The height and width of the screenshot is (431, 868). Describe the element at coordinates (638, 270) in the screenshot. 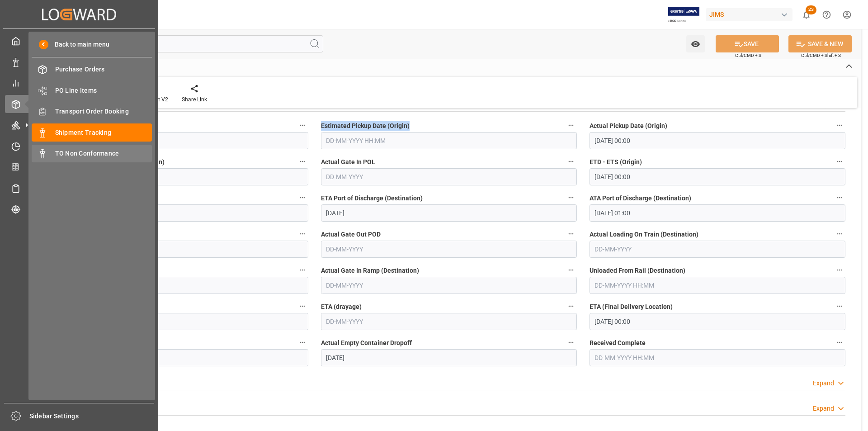

I see `span: Unloaded From Rail (Destination)` at that location.